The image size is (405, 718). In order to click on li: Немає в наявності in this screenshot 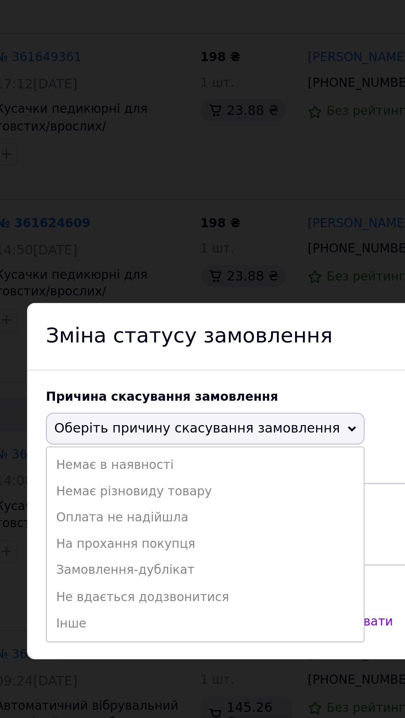, I will do `click(157, 352)`.